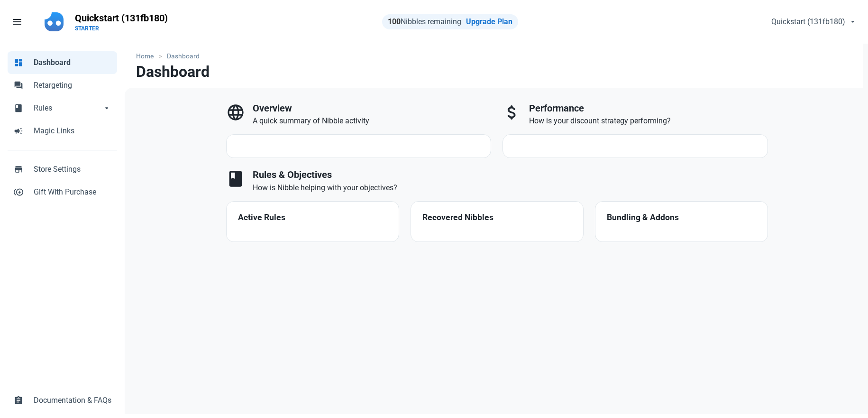 The image size is (868, 418). What do you see at coordinates (511, 175) in the screenshot?
I see `h3: Rules & Objectives` at bounding box center [511, 175].